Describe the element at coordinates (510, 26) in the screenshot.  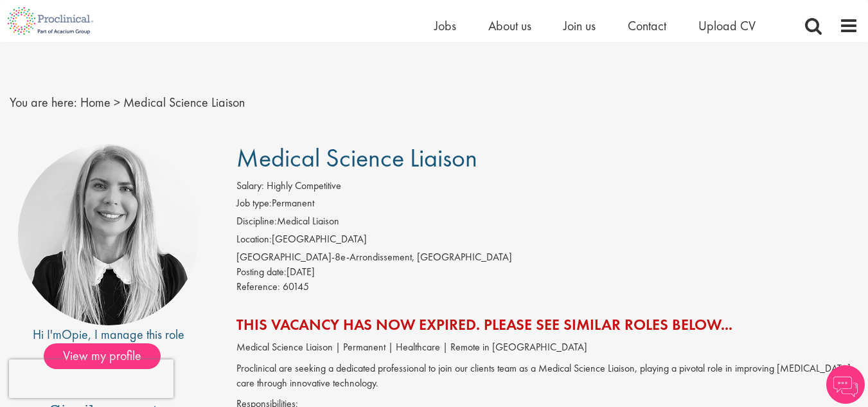
I see `span: About us` at that location.